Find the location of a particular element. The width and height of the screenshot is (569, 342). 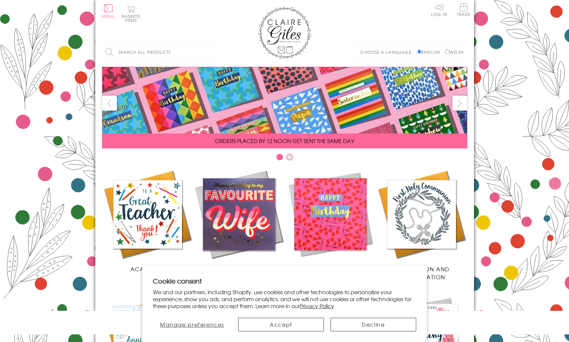

a: Privacy Policy is located at coordinates (317, 306).